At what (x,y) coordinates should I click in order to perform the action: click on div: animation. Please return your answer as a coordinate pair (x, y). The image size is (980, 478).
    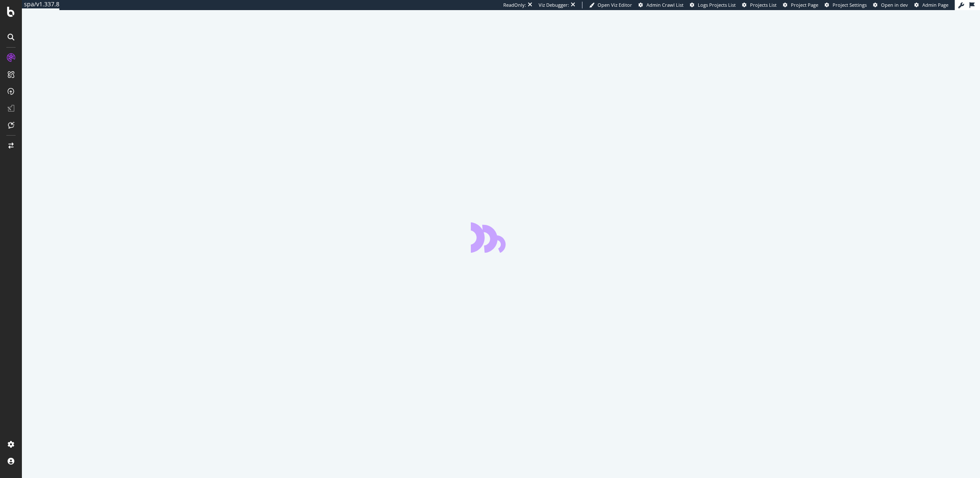
    Looking at the image, I should click on (502, 237).